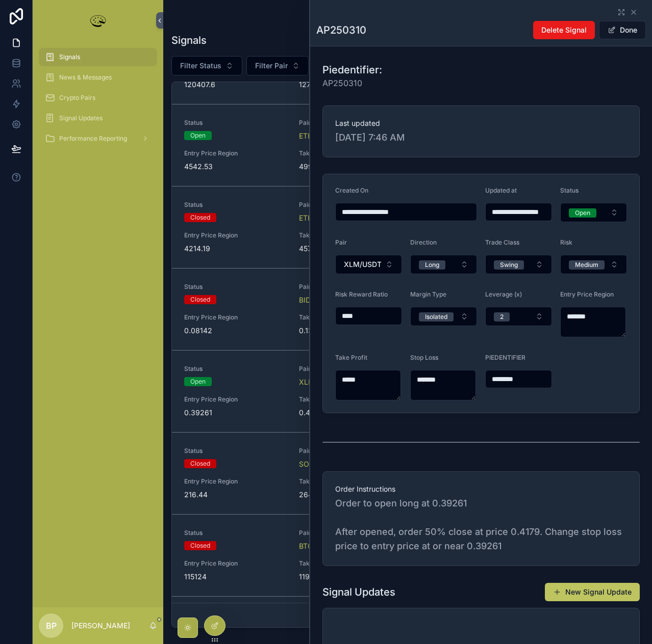  I want to click on span: Direction, so click(423, 242).